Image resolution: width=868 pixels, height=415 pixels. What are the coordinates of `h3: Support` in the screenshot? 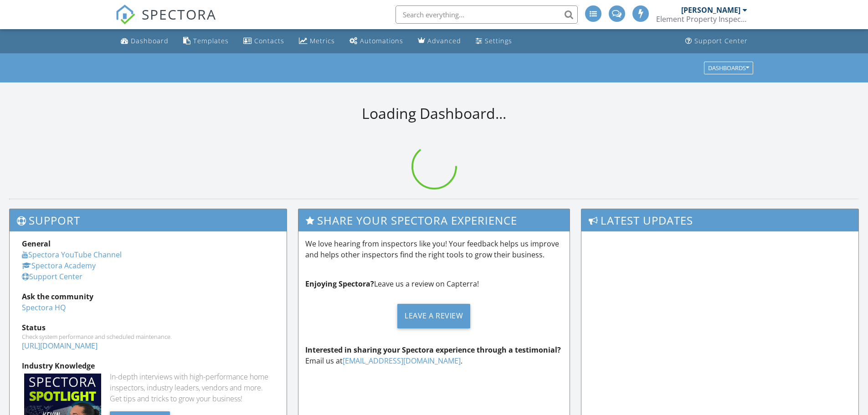 It's located at (148, 220).